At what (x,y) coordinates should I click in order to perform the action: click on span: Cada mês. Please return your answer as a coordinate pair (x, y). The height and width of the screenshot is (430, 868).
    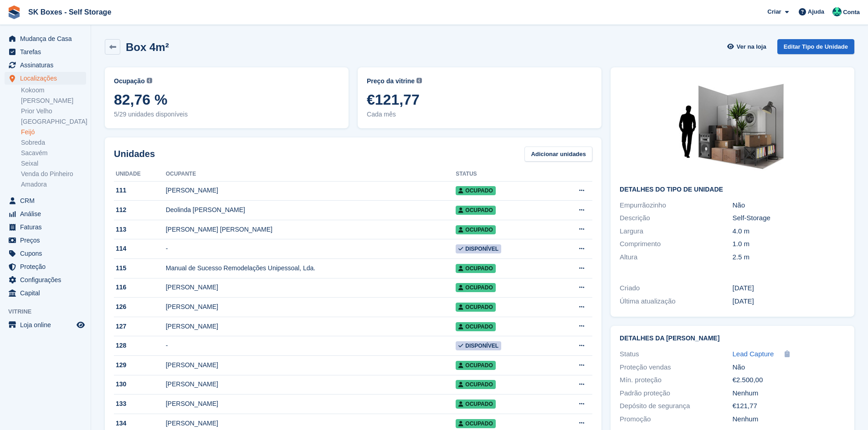
    Looking at the image, I should click on (479, 114).